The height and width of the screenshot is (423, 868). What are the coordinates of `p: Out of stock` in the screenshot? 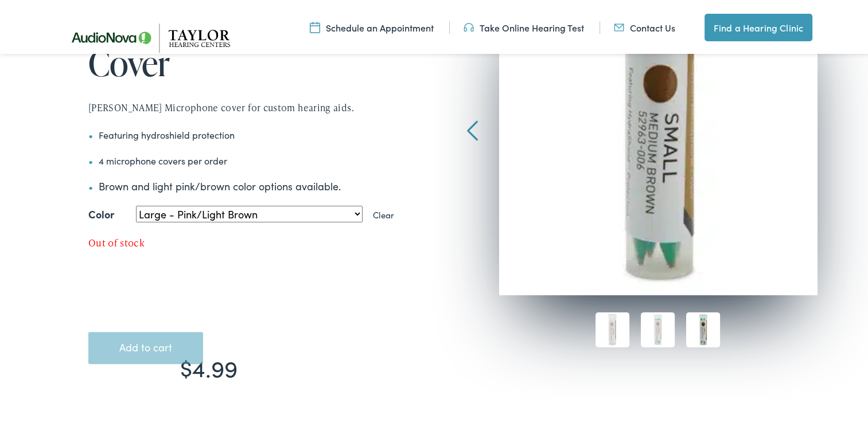 It's located at (263, 241).